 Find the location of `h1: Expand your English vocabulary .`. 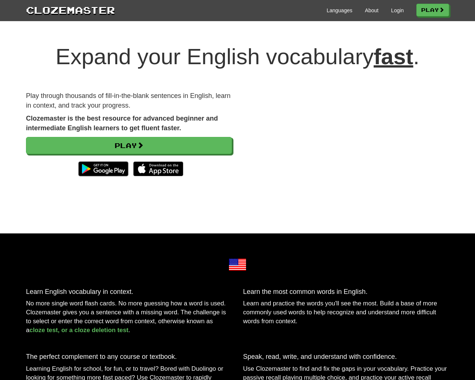

h1: Expand your English vocabulary . is located at coordinates (237, 57).